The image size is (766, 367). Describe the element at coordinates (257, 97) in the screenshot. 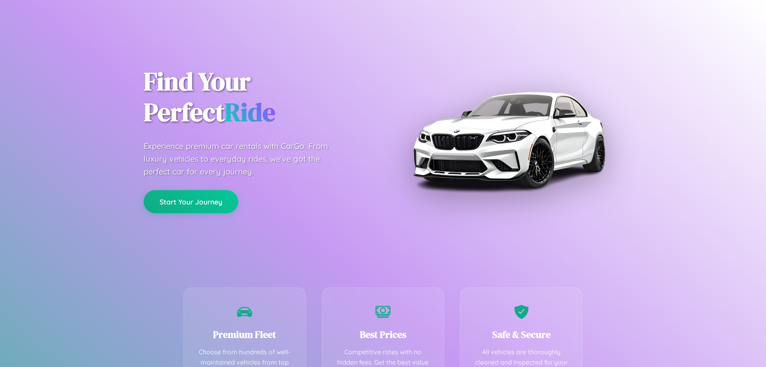

I see `h1: Find Your Perfect` at that location.